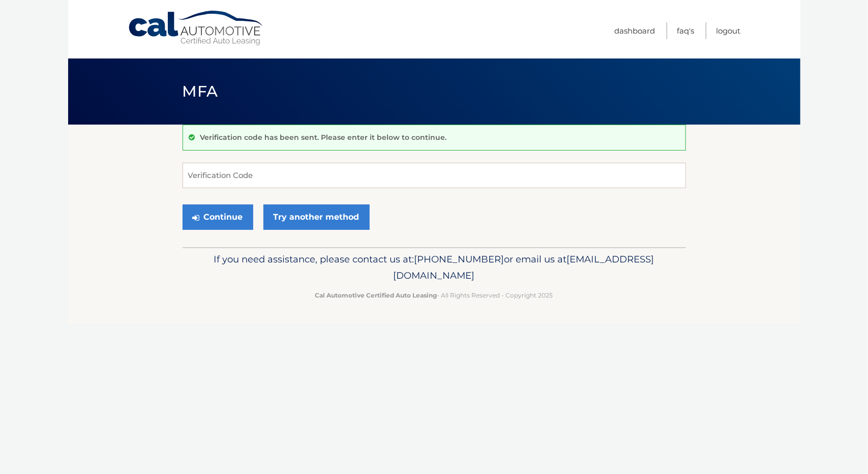 The width and height of the screenshot is (868, 474). What do you see at coordinates (635, 31) in the screenshot?
I see `a: Dashboard` at bounding box center [635, 31].